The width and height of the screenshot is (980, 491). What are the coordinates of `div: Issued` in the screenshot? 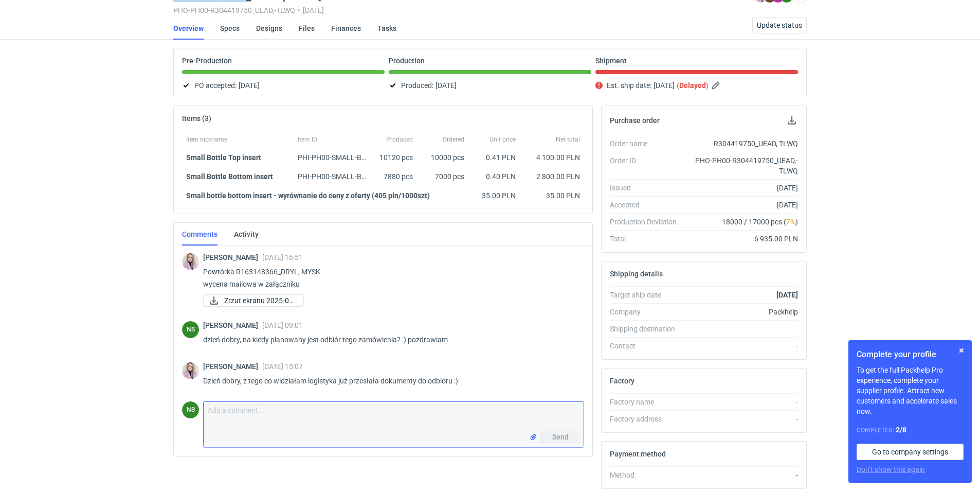 It's located at (648, 188).